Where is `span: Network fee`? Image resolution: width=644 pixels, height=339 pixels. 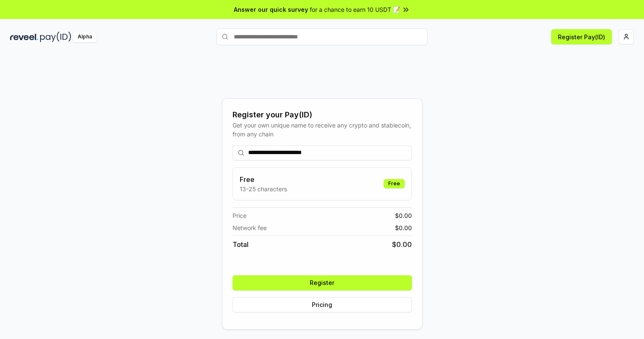
span: Network fee is located at coordinates (249, 227).